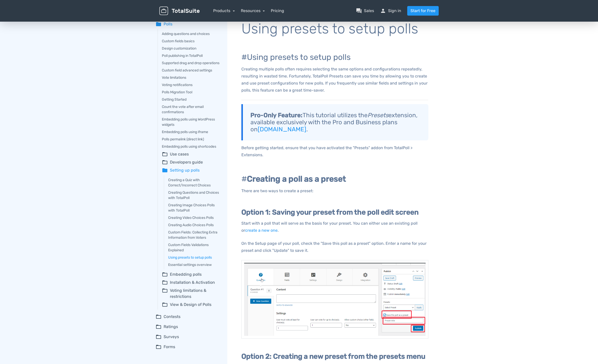  Describe the element at coordinates (188, 317) in the screenshot. I see `summary: folder_openContests` at that location.